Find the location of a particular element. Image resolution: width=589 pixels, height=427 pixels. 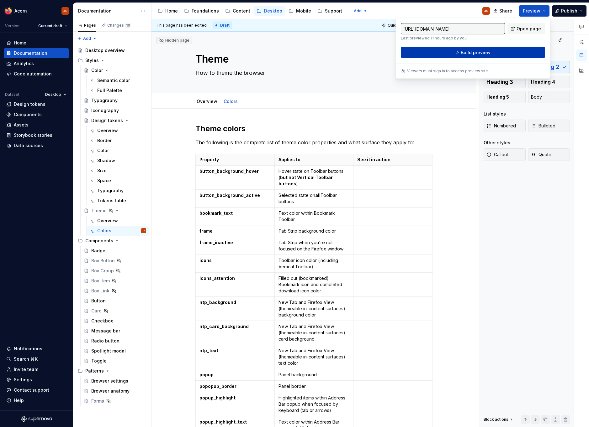

p: Toolbar icon color (including Vertical Toolbar) is located at coordinates (314, 264).